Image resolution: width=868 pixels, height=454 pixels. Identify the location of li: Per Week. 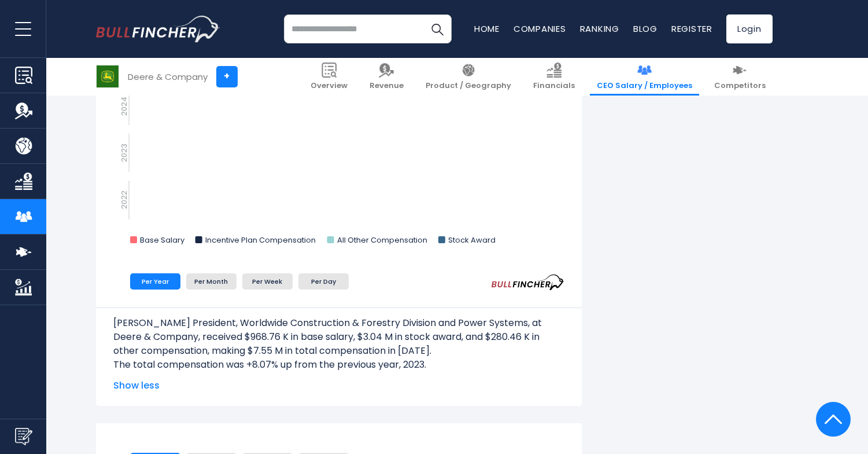
(267, 281).